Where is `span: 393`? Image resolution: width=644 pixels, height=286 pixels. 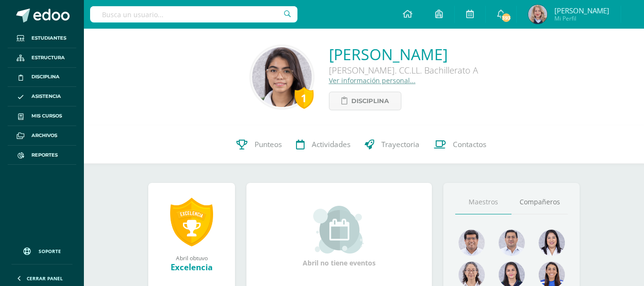
span: 393 is located at coordinates (507, 18).